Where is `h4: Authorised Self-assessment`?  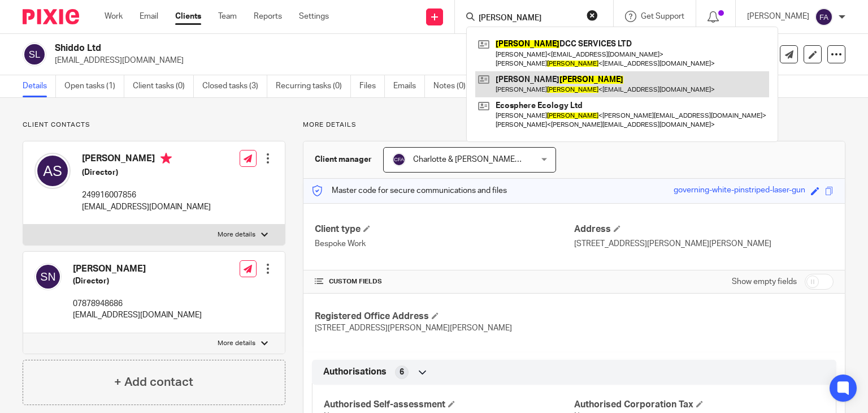 h4: Authorised Self-assessment is located at coordinates (449, 404).